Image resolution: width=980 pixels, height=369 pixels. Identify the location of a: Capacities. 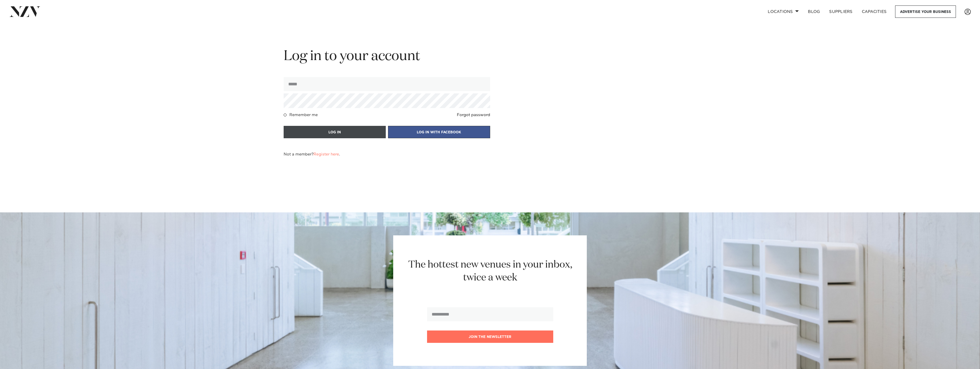
(874, 11).